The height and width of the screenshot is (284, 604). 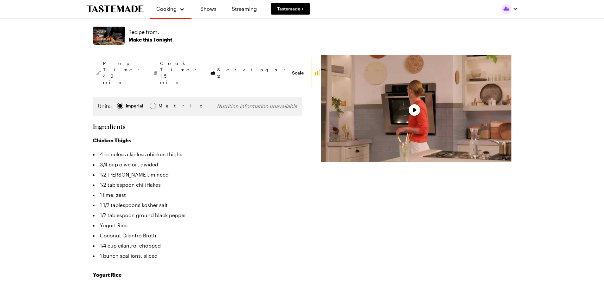 What do you see at coordinates (109, 127) in the screenshot?
I see `h2: Ingredients` at bounding box center [109, 127].